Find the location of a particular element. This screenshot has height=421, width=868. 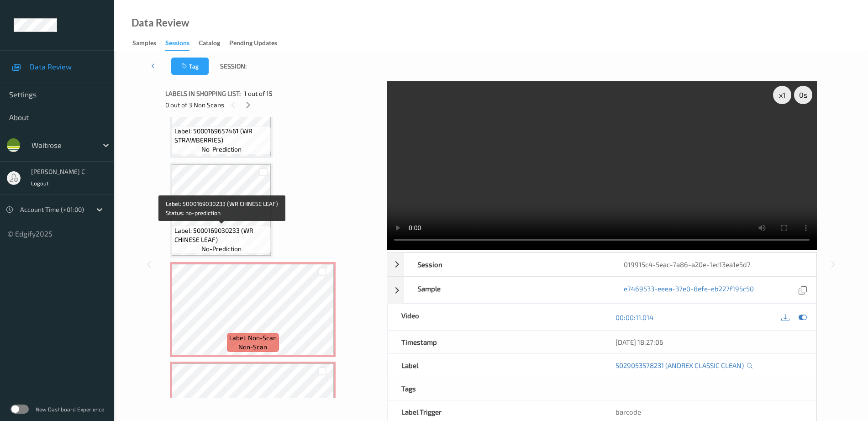

a: e7469533-eeea-37e0-8efe-eb227f195c50 is located at coordinates (688, 290).